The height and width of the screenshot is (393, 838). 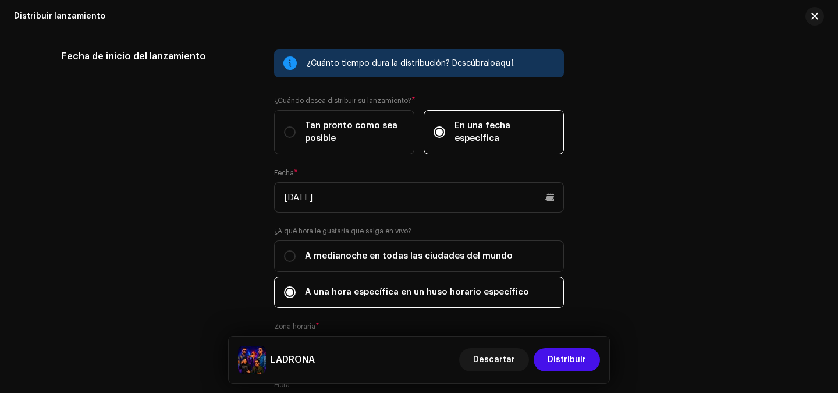 I want to click on label: ¿Cuándo desea distribuir su lanzamiento?, so click(x=419, y=101).